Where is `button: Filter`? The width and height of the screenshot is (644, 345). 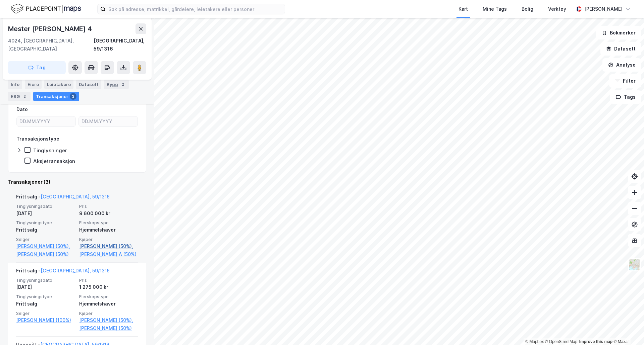 button: Filter is located at coordinates (625, 81).